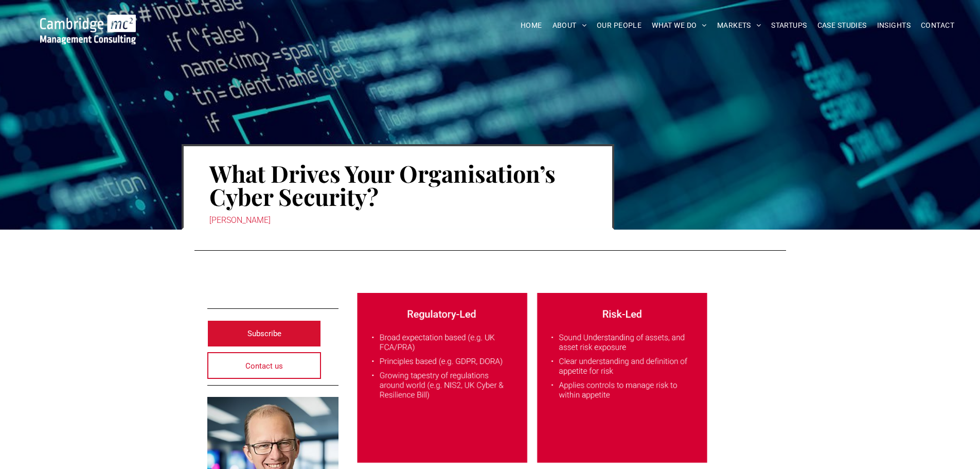  I want to click on span: Contact us, so click(264, 366).